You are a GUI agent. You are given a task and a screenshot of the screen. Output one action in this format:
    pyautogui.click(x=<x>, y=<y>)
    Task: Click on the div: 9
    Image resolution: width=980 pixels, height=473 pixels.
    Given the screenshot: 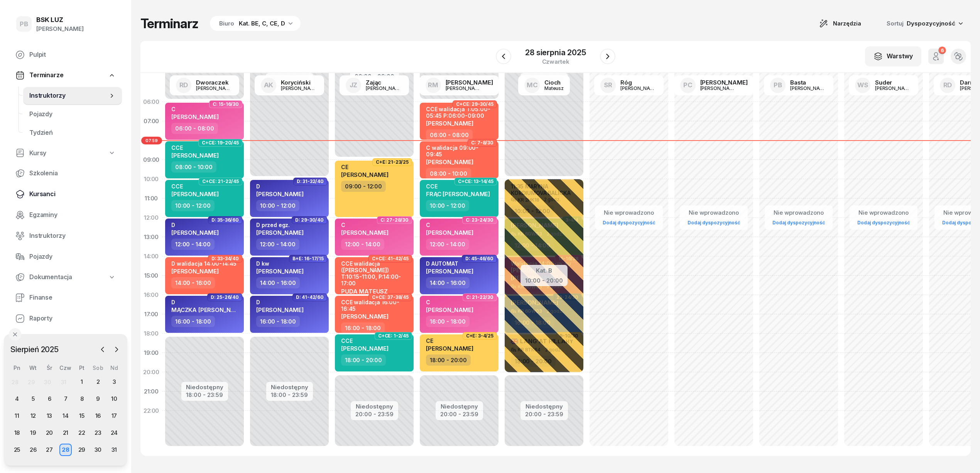 What is the action you would take?
    pyautogui.click(x=98, y=399)
    